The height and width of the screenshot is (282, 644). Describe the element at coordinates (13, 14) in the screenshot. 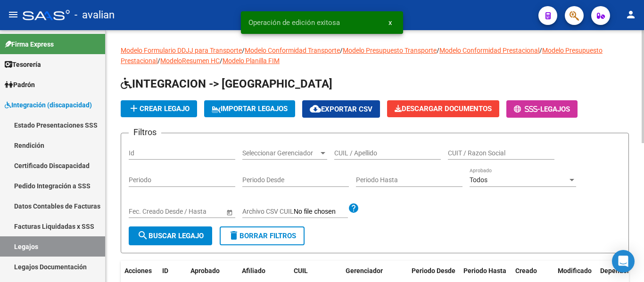

I see `mat-icon: menu` at that location.